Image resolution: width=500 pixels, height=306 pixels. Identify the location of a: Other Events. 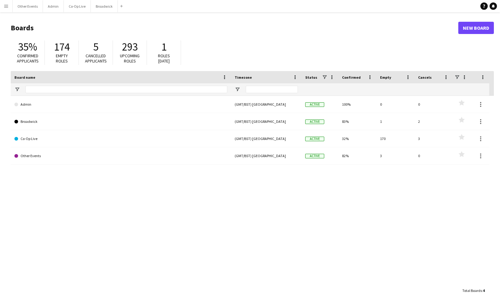
(121, 156).